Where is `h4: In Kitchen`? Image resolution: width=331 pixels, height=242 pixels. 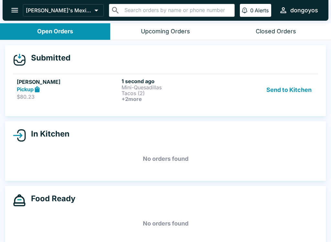
h4: In Kitchen is located at coordinates (48, 134).